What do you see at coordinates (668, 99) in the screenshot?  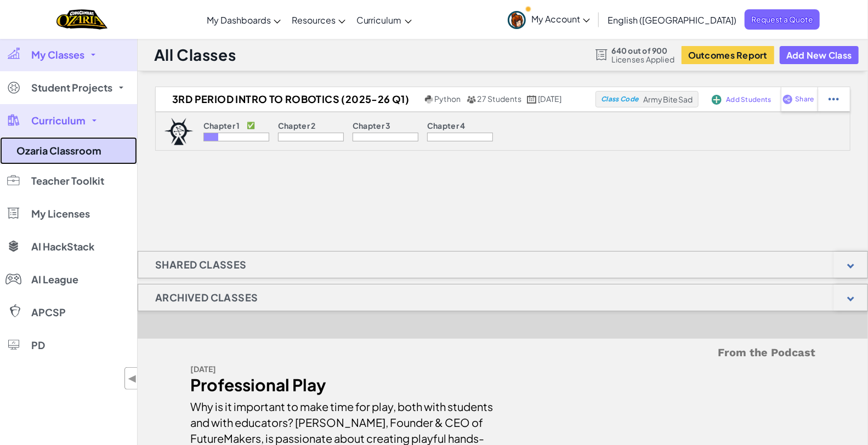 I see `span: ArmyBiteSad` at bounding box center [668, 99].